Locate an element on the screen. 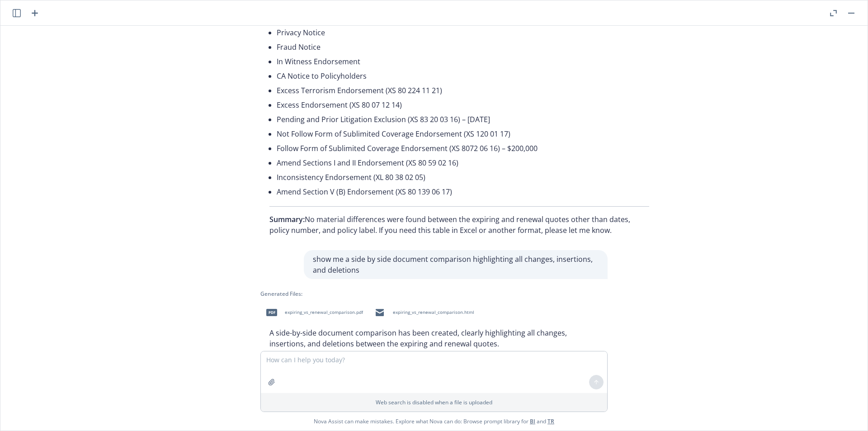  li: Fraud Notice is located at coordinates (463, 47).